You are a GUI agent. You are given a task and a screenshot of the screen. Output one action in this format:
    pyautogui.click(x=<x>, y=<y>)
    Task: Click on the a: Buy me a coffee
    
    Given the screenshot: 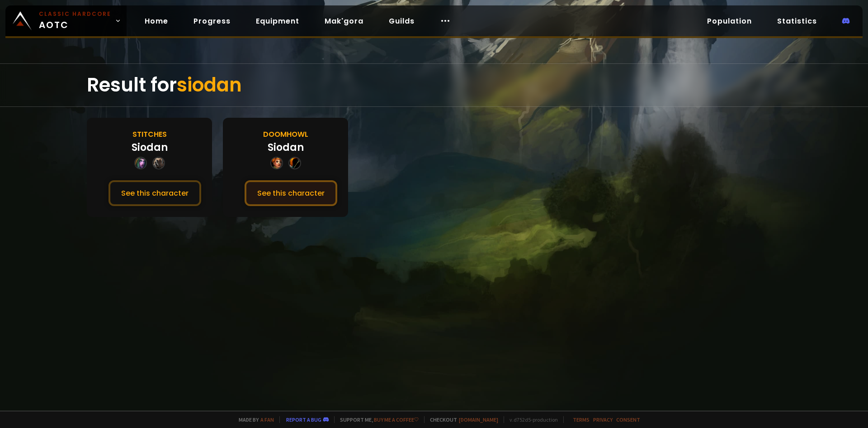 What is the action you would take?
    pyautogui.click(x=397, y=419)
    